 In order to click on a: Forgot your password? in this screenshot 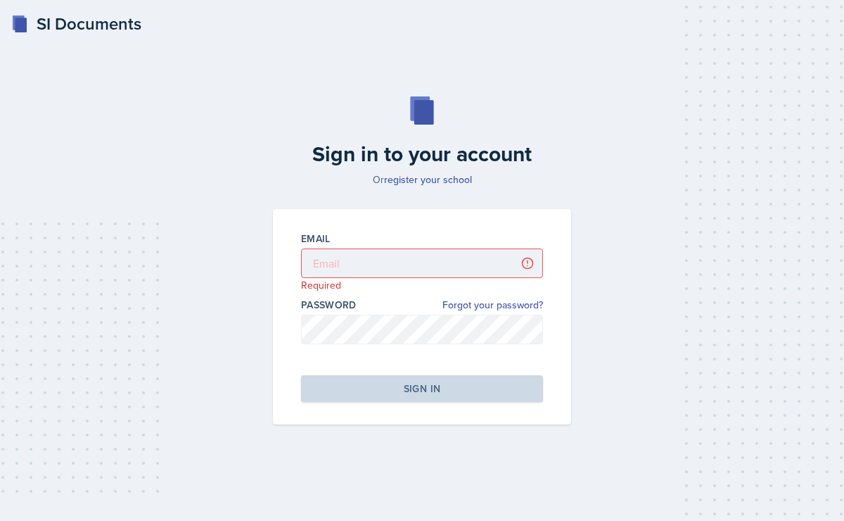, I will do `click(492, 305)`.